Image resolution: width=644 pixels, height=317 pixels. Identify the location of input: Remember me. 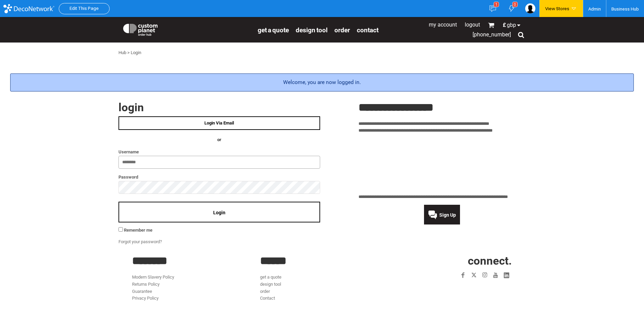
(120, 229).